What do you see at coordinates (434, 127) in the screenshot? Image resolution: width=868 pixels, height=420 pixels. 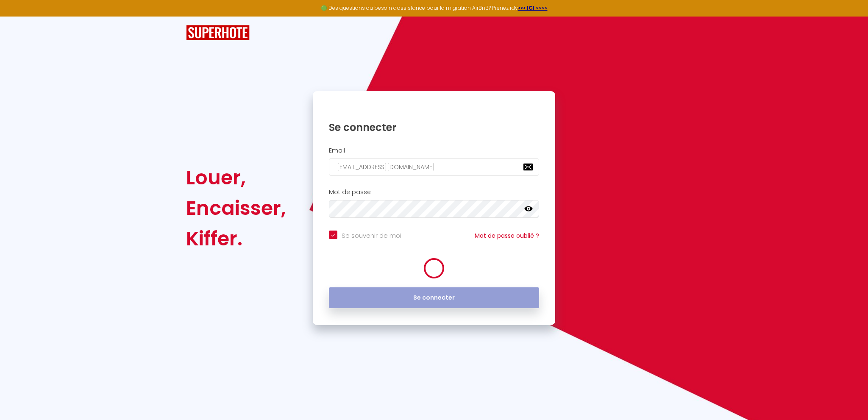 I see `h1: Se connecter` at bounding box center [434, 127].